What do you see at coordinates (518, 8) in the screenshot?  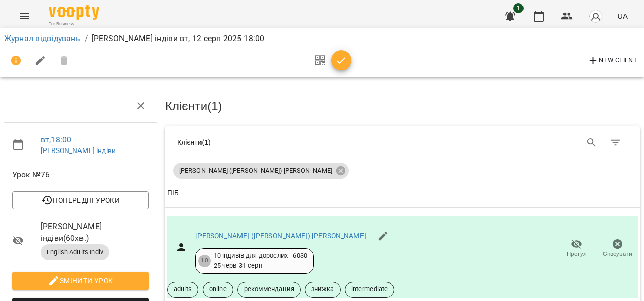 I see `span: 1` at bounding box center [518, 8].